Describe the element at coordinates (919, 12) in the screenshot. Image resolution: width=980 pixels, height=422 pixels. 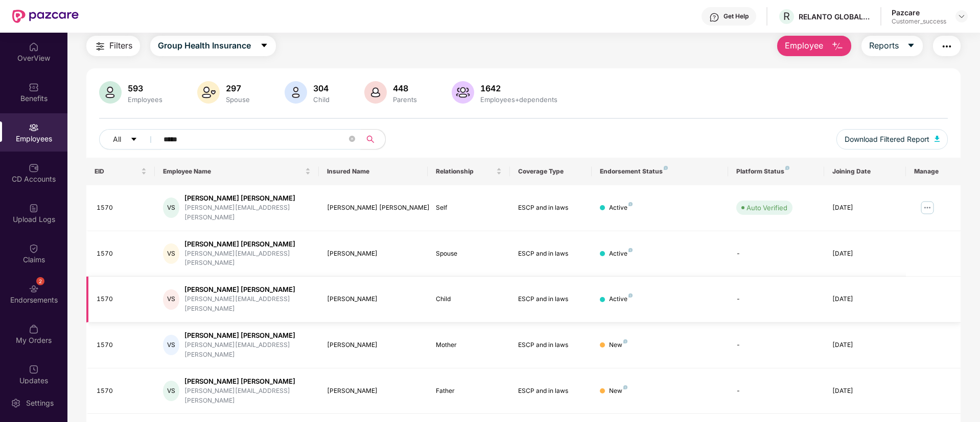
I see `div: Pazcare` at that location.